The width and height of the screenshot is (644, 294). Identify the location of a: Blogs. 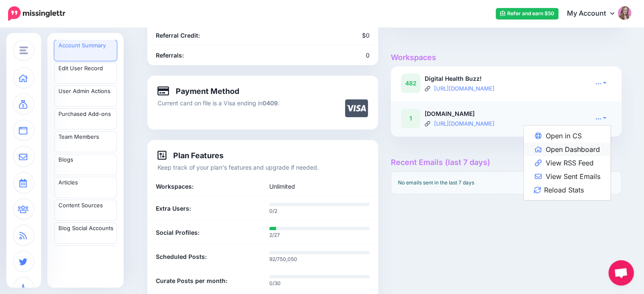
(86, 165).